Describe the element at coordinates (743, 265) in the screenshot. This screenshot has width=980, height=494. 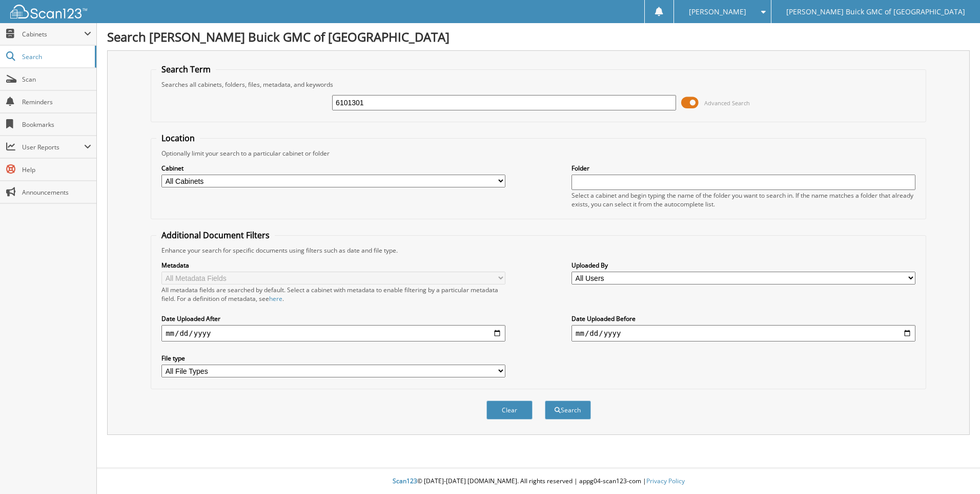
I see `label: Uploaded By` at that location.